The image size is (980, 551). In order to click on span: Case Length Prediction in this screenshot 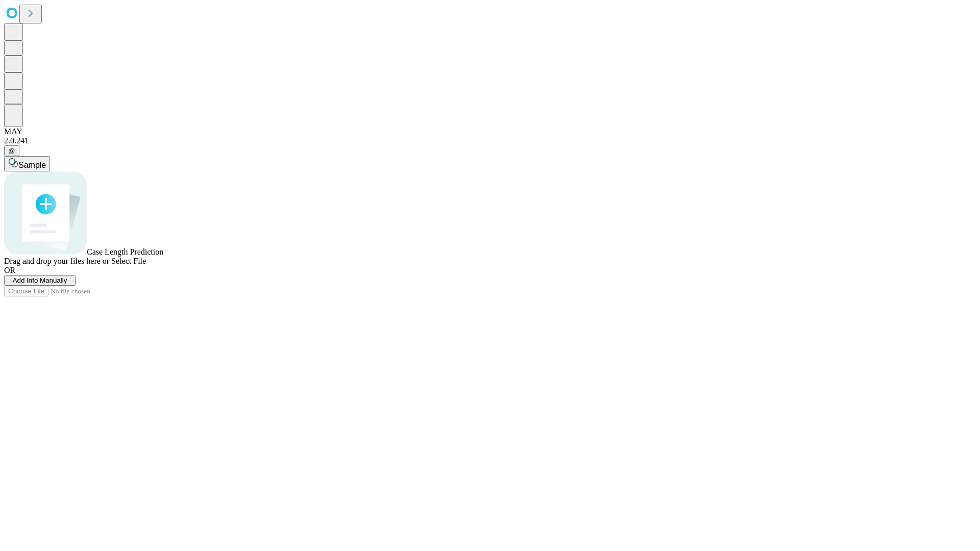, I will do `click(125, 252)`.